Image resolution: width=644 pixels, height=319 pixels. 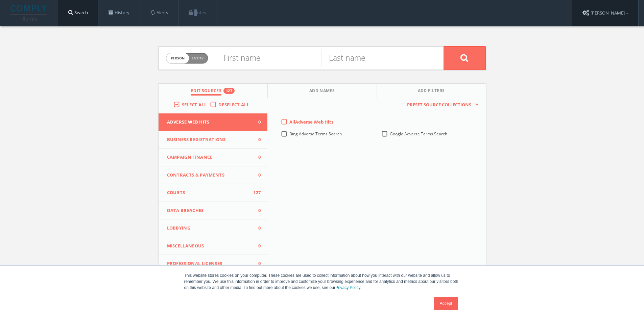 I want to click on span: Data Breaches, so click(x=209, y=211).